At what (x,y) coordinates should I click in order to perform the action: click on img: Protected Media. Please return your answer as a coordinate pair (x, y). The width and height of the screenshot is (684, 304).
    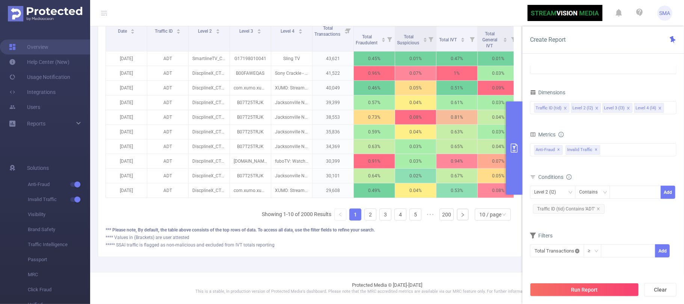
    Looking at the image, I should click on (45, 14).